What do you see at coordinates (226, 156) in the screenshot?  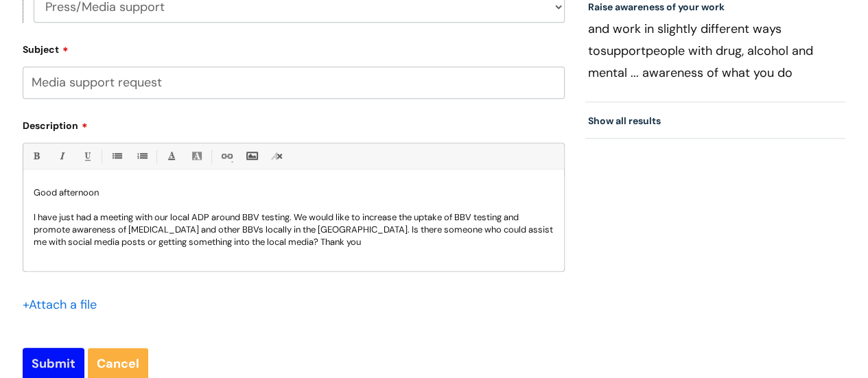 I see `a: Link` at bounding box center [226, 156].